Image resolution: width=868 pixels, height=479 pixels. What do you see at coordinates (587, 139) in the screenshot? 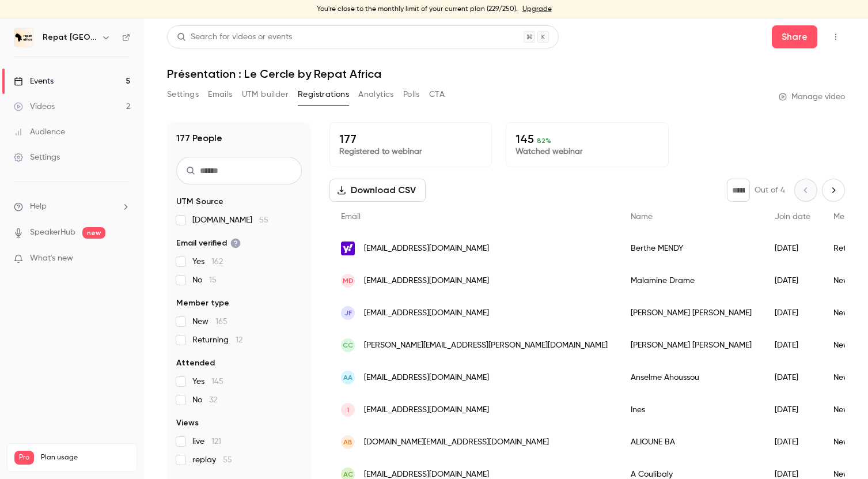
I see `p: 145` at bounding box center [587, 139].